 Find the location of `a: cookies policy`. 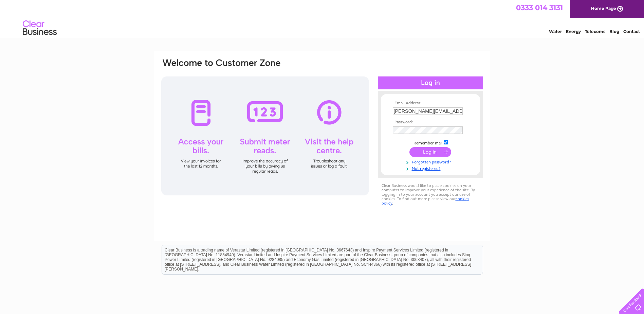

a: cookies policy is located at coordinates (425, 201).